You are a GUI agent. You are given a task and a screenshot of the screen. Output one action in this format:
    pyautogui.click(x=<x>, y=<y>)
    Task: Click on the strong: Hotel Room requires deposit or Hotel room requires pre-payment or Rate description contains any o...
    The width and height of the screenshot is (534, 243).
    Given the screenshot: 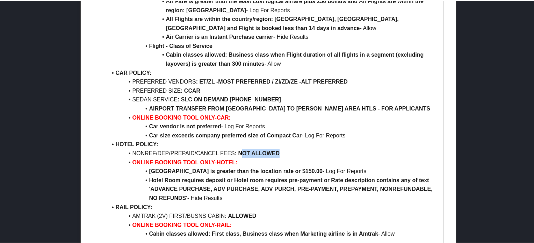 What is the action you would take?
    pyautogui.click(x=292, y=188)
    